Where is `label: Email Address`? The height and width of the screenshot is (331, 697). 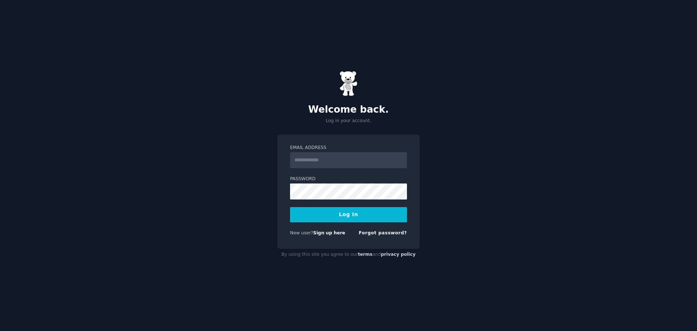
label: Email Address is located at coordinates (349, 148).